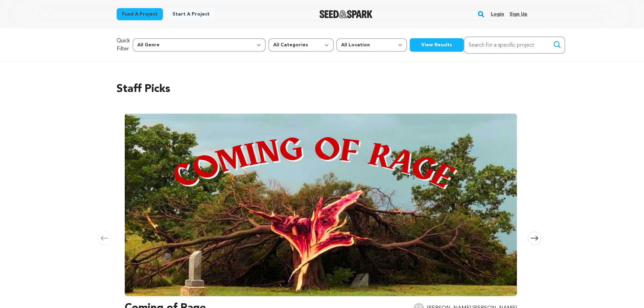 The image size is (644, 308). I want to click on a: Fund a project, so click(140, 14).